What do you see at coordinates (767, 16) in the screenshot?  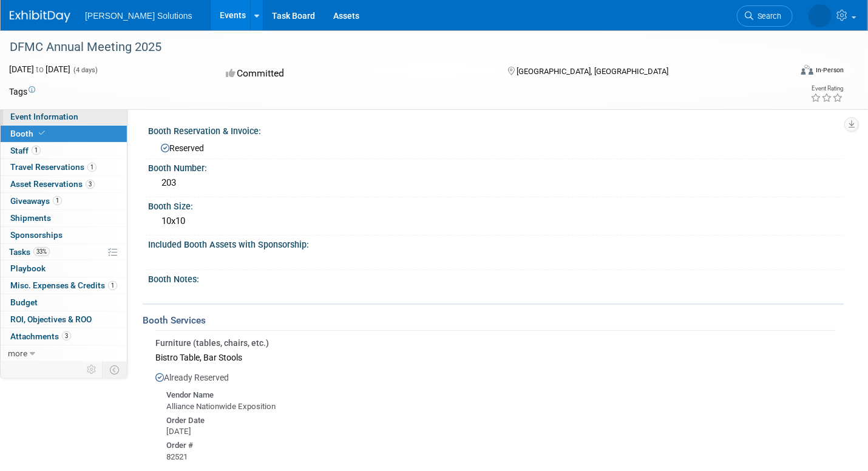 I see `span: Search` at bounding box center [767, 16].